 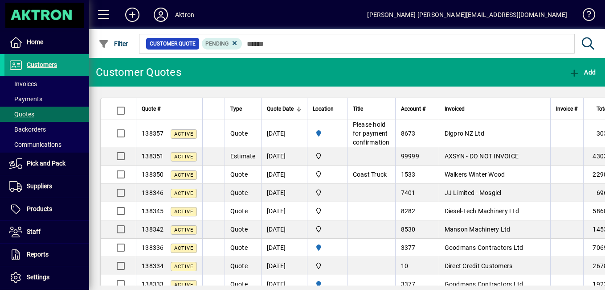 What do you see at coordinates (47, 254) in the screenshot?
I see `a: Reports` at bounding box center [47, 254].